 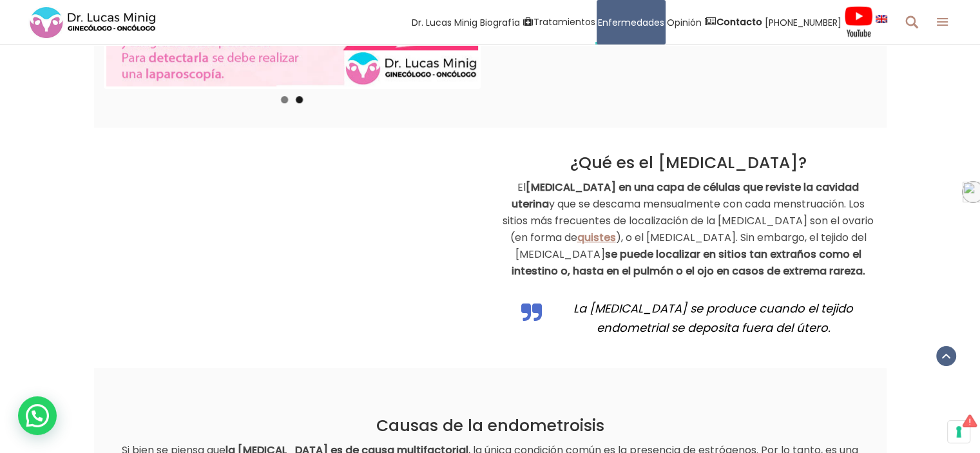 What do you see at coordinates (858, 22) in the screenshot?
I see `img: Videos Youtube Ginecología` at bounding box center [858, 22].